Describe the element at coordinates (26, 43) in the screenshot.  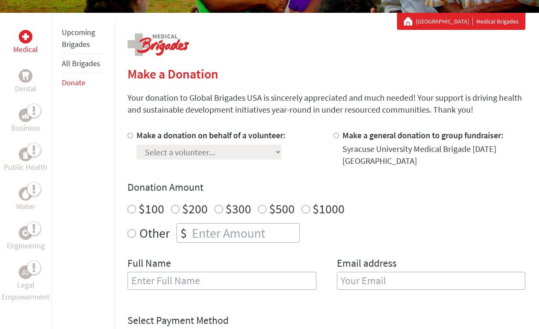
I see `a: MedicalMedical` at that location.